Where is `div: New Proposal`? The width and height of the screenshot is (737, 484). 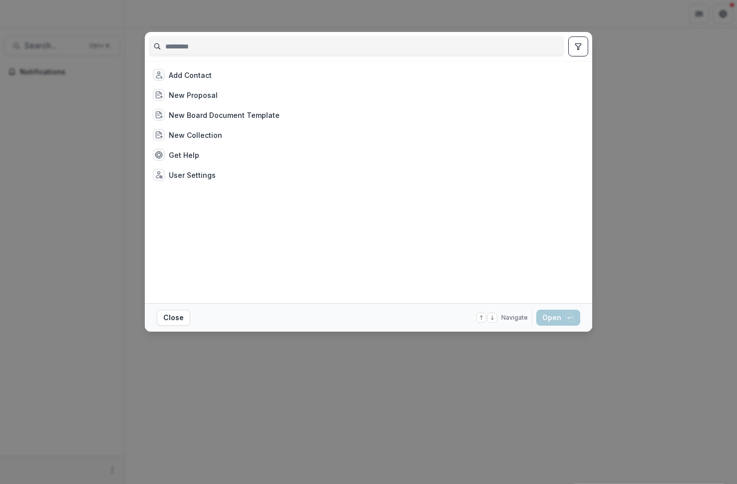 div: New Proposal is located at coordinates (193, 95).